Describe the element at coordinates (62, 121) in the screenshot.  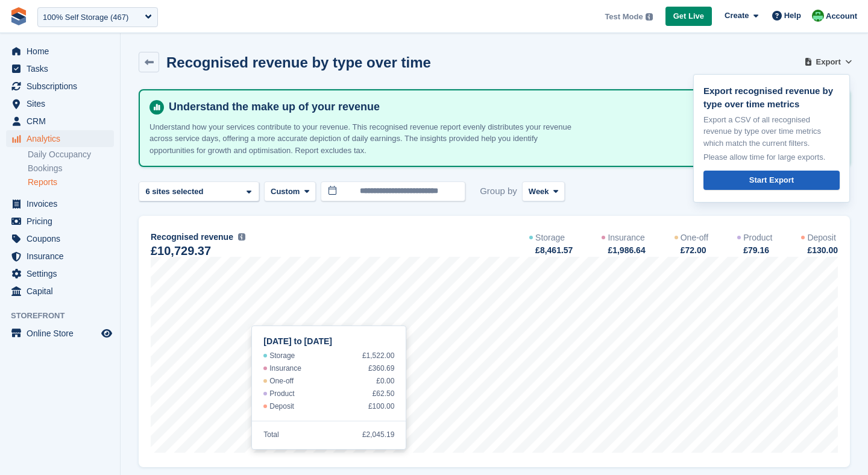
I see `span: CRM` at that location.